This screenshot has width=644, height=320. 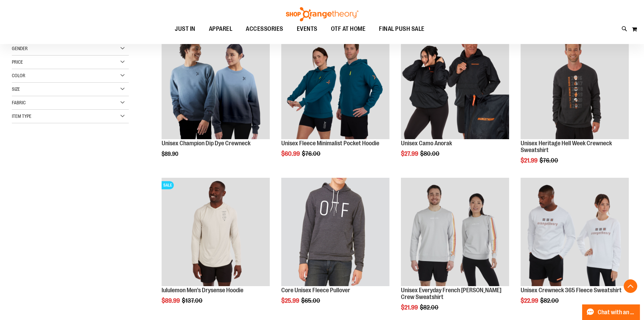 I want to click on img: Unisex Champion Dip Dye Crewneck, so click(x=216, y=85).